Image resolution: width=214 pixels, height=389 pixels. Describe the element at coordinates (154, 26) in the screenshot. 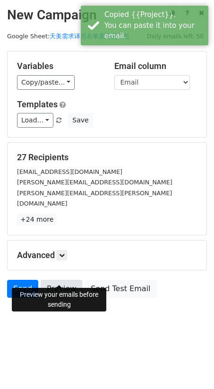

I see `div: Copied {{Project}}. You can paste it into your email.` at that location.